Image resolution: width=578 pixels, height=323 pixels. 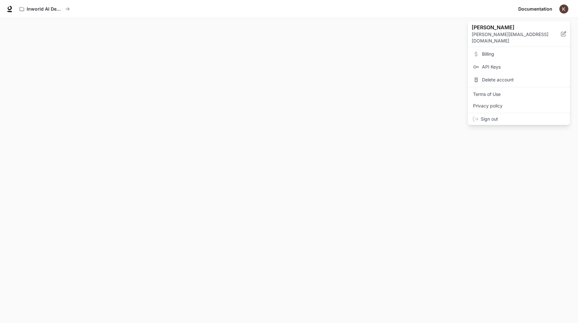 What do you see at coordinates (519, 54) in the screenshot?
I see `a: Billing` at bounding box center [519, 54].